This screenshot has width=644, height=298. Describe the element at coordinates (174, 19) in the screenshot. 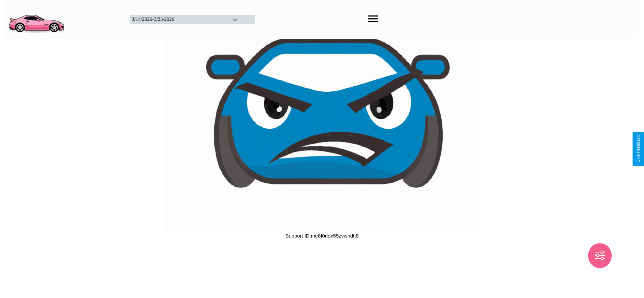

I see `div: 3 / 14 / 2026 - 3 / 23 / 2026` at that location.